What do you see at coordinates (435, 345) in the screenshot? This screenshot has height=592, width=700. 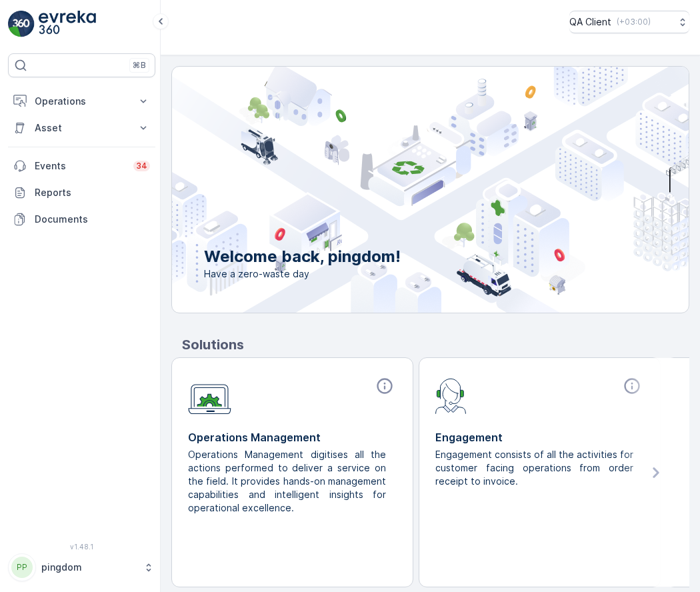 I see `p: Solutions` at bounding box center [435, 345].